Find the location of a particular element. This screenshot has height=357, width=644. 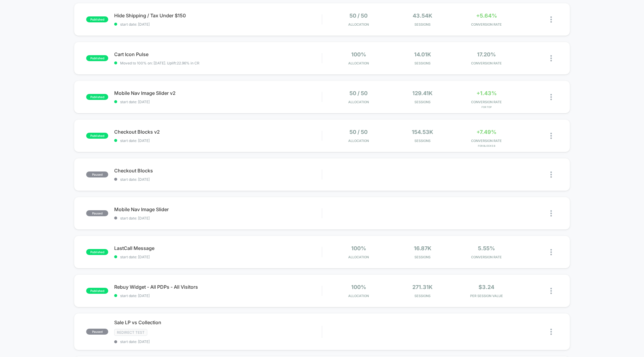

span: +5.64% is located at coordinates (486, 16).